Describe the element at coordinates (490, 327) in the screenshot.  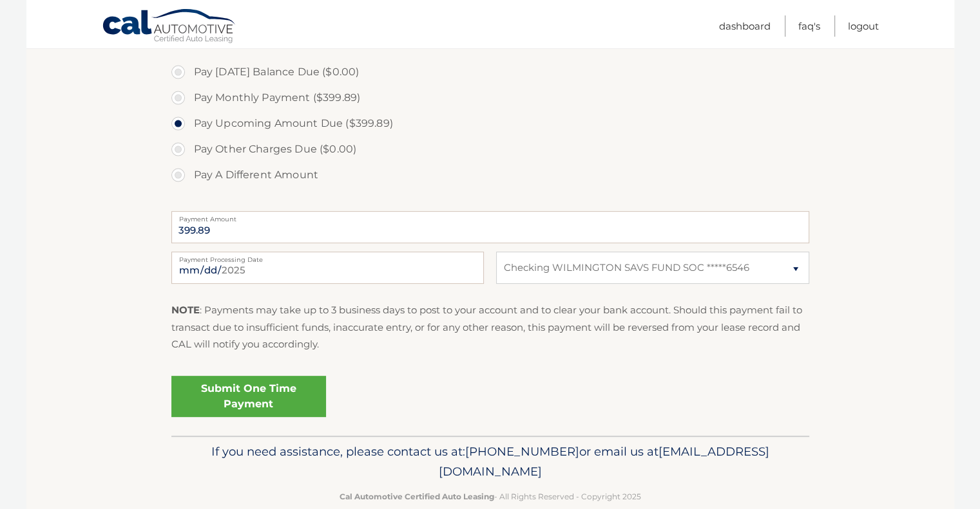
I see `p: : Payments may take up to 3 business days to post to your account and to clear your bank account....` at that location.